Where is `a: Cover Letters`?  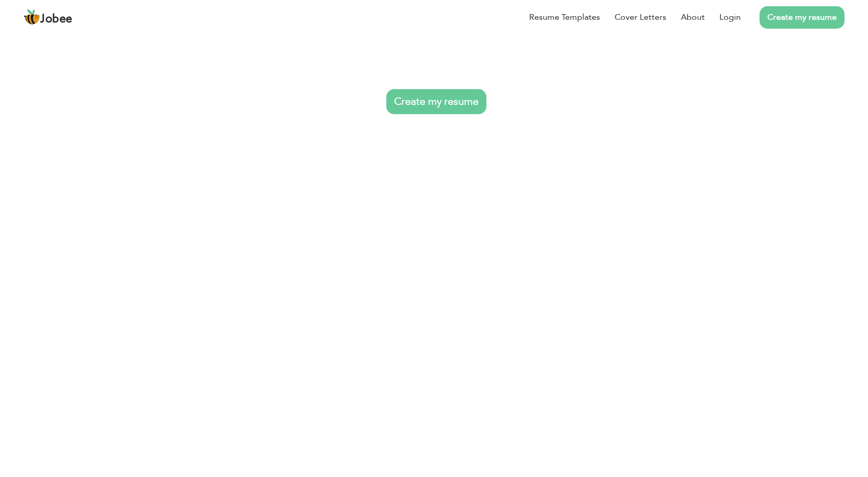
a: Cover Letters is located at coordinates (641, 18).